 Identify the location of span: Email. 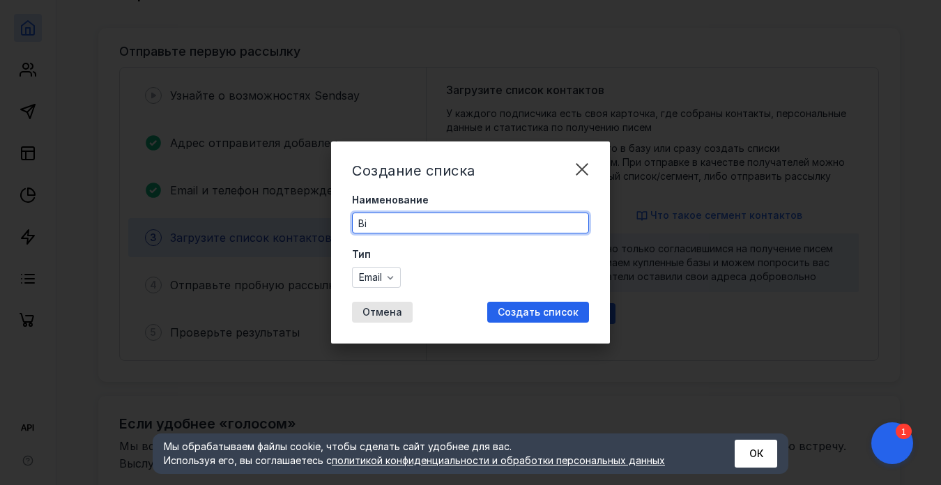
(370, 277).